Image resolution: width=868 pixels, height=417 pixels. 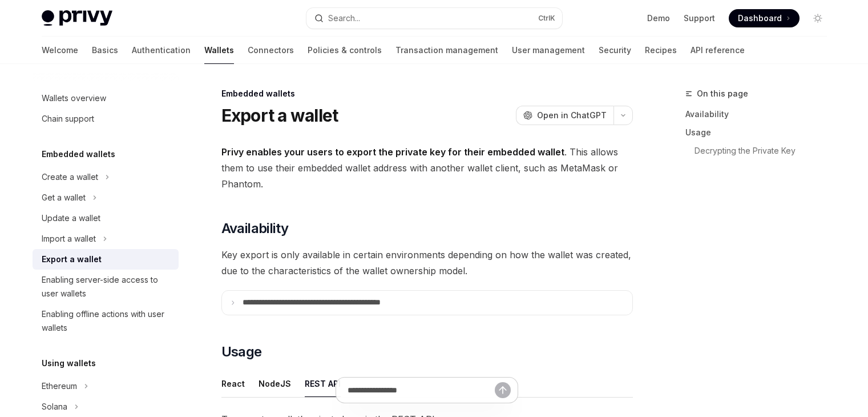 What do you see at coordinates (106, 218) in the screenshot?
I see `a: Update a wallet` at bounding box center [106, 218].